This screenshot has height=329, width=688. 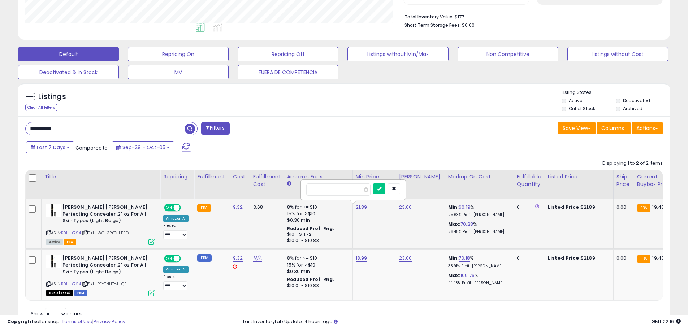 What do you see at coordinates (454, 224) in the screenshot?
I see `b: Max:` at bounding box center [454, 224].